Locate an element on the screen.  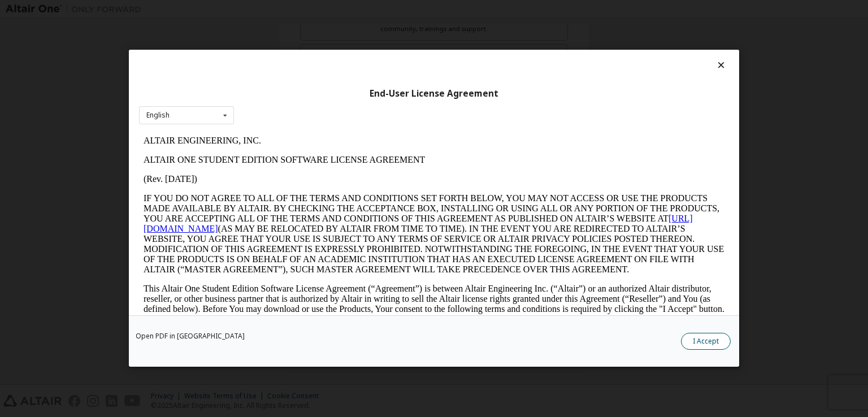
p: This Altair One Student Edition Software License Agreement (“Agreement”) is between Altair Engine... is located at coordinates (295, 173).